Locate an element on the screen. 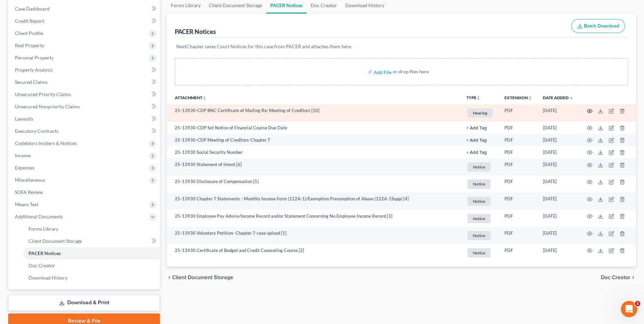 The height and width of the screenshot is (324, 644). a: Download History is located at coordinates (91, 278).